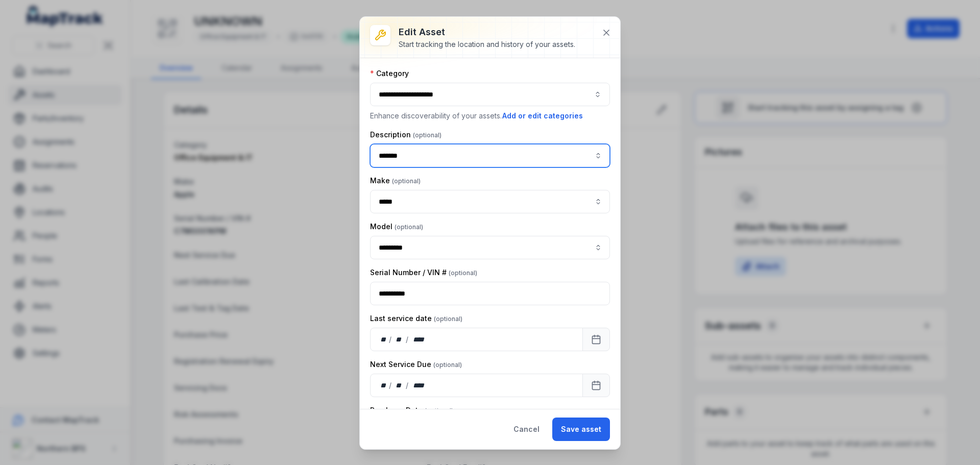 The image size is (980, 465). I want to click on label: Purchase Date, so click(412, 411).